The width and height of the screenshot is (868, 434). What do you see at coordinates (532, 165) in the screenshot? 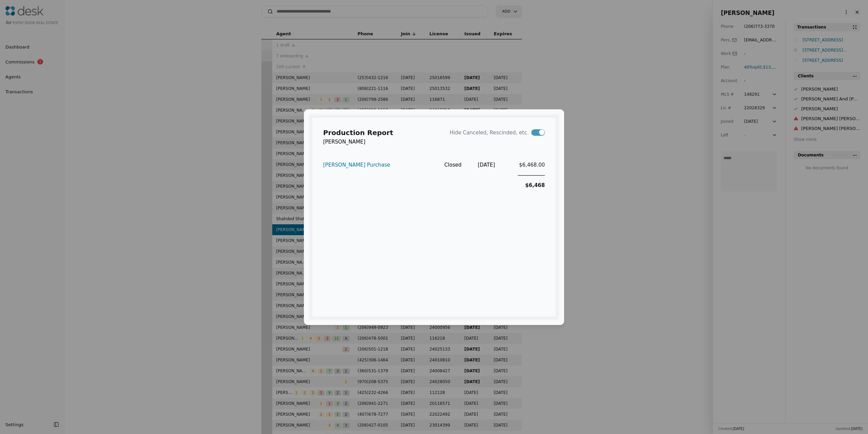
I see `div: $6,468.00` at bounding box center [532, 165].